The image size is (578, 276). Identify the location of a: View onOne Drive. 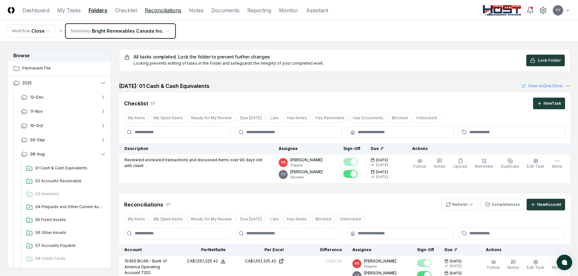
(542, 86).